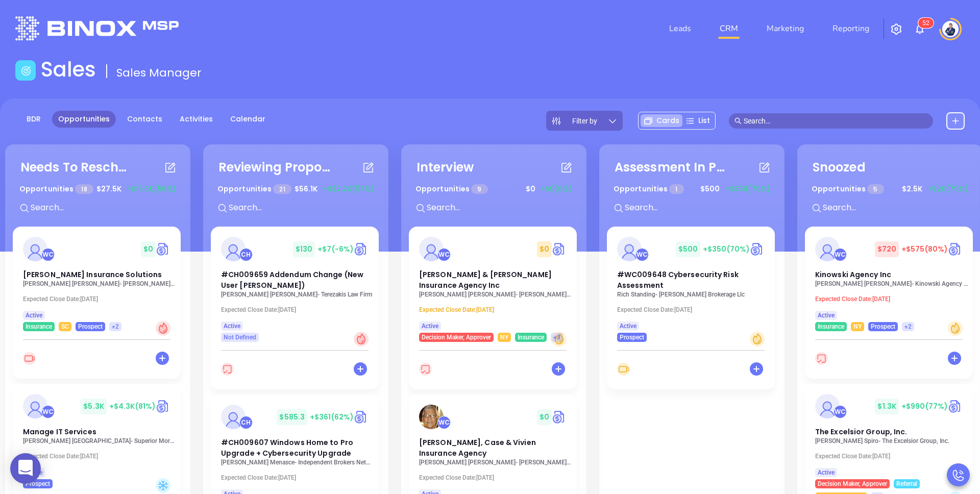 Image resolution: width=980 pixels, height=494 pixels. What do you see at coordinates (887, 407) in the screenshot?
I see `span: $ 1.3K` at bounding box center [887, 407].